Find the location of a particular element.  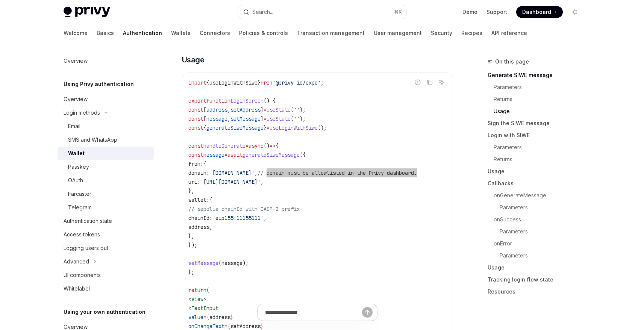

span: On this page is located at coordinates (512, 62).